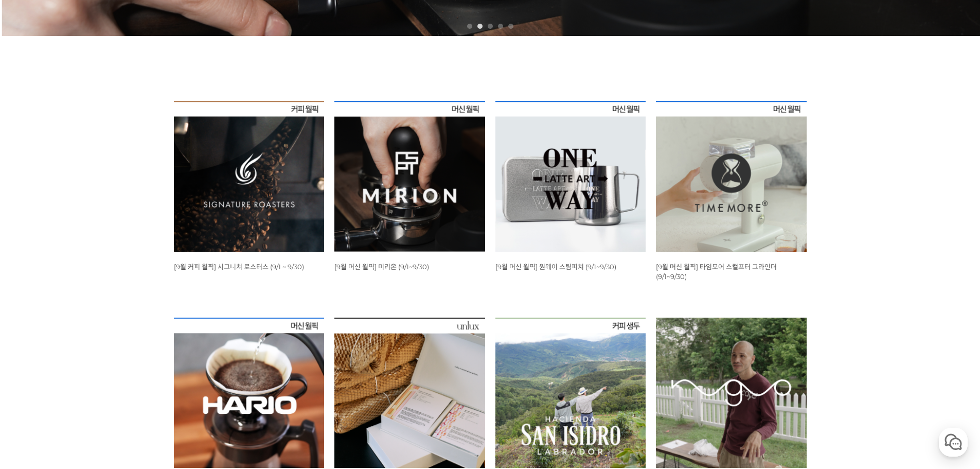  What do you see at coordinates (571, 393) in the screenshot?
I see `img: 코스타리카 아시엔다 산 이시드로 라브라도르` at bounding box center [571, 393].